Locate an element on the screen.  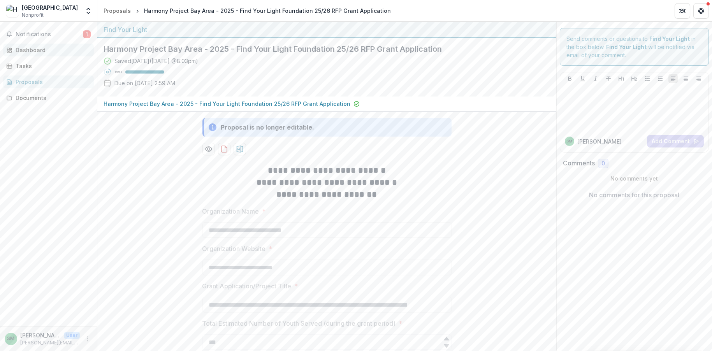
p: Grant Application/Project Title is located at coordinates (247, 286).